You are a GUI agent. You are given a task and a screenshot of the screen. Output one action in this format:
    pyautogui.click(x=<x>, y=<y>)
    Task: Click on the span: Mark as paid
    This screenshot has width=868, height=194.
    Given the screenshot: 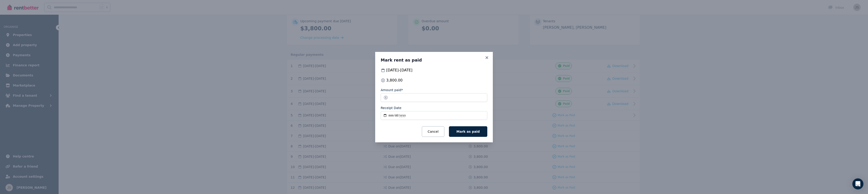 What is the action you would take?
    pyautogui.click(x=468, y=132)
    